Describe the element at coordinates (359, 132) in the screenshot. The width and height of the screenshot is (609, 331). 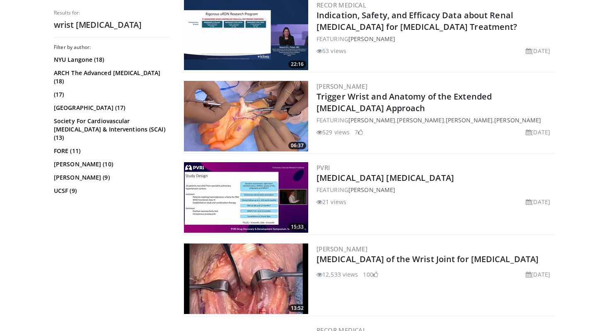
I see `li: 7` at that location.